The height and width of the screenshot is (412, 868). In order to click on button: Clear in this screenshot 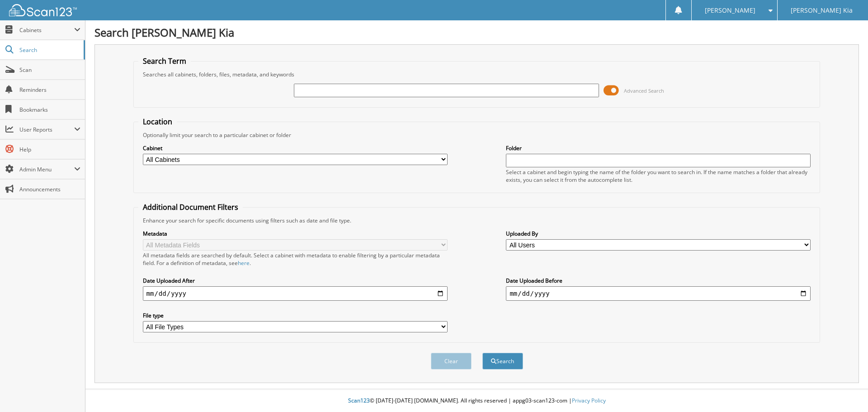, I will do `click(451, 361)`.